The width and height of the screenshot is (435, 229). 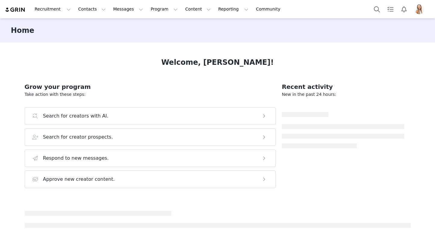 I want to click on button: Messages, so click(x=128, y=9).